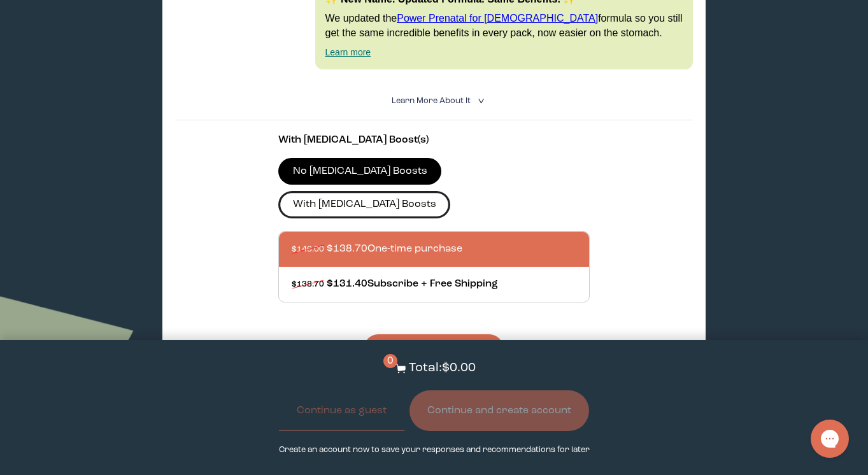 This screenshot has height=475, width=868. I want to click on a: Learn more, so click(348, 52).